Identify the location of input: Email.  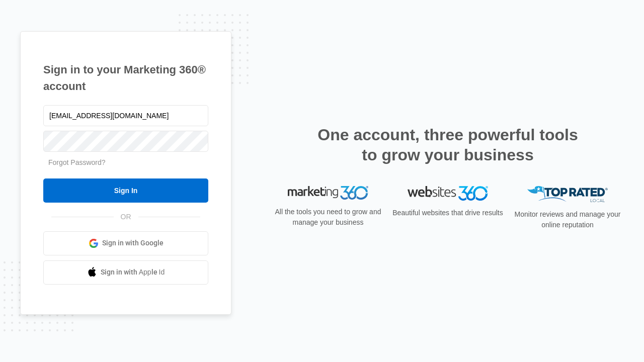
(126, 116).